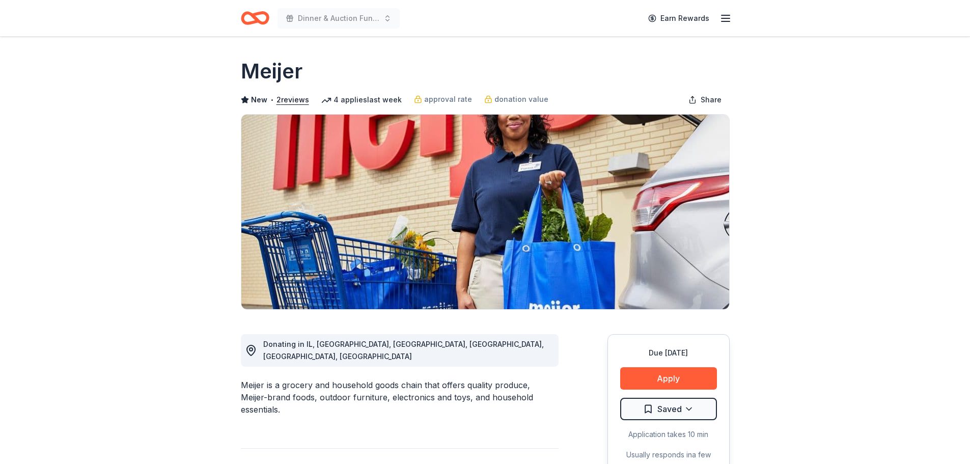 The width and height of the screenshot is (970, 464). I want to click on span: Dinner & Auction Fundraiser, so click(339, 18).